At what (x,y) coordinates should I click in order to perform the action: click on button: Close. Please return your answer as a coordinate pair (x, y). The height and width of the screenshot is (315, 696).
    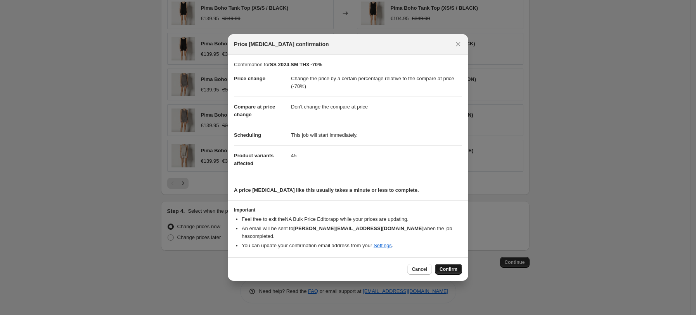
    Looking at the image, I should click on (458, 44).